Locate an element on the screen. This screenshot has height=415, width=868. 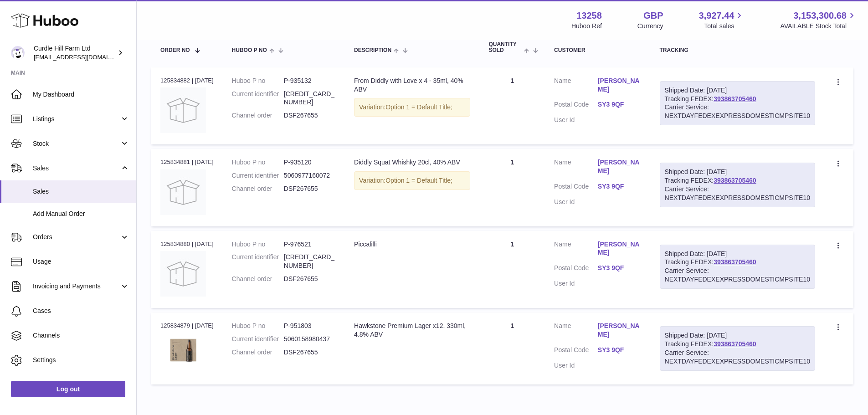
span: Cases is located at coordinates (81, 311).